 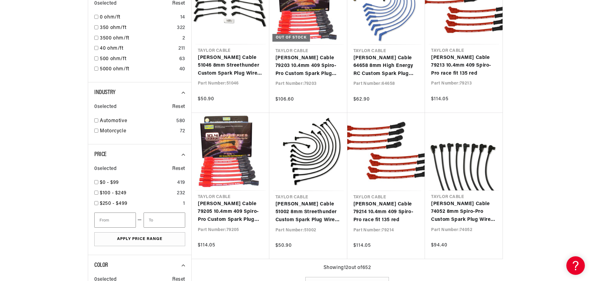 What do you see at coordinates (183, 18) in the screenshot?
I see `div: 14` at bounding box center [183, 18].